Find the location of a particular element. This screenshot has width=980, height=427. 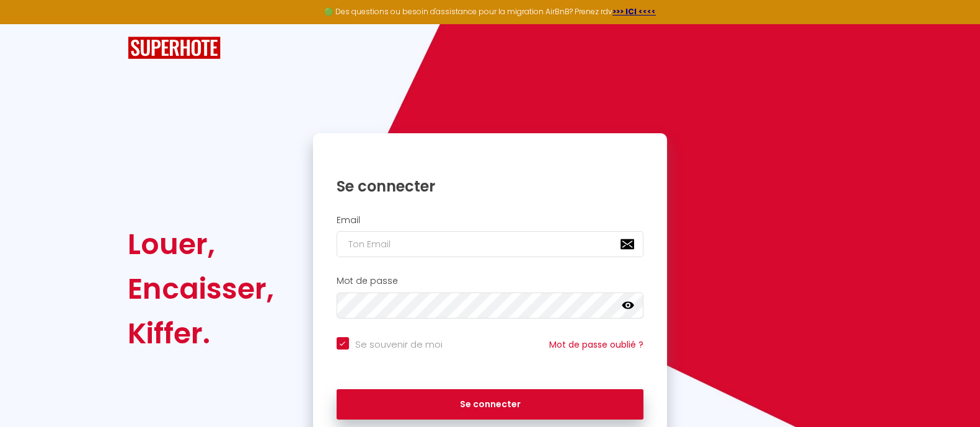

a: >>> ICI <<<< is located at coordinates (634, 11).